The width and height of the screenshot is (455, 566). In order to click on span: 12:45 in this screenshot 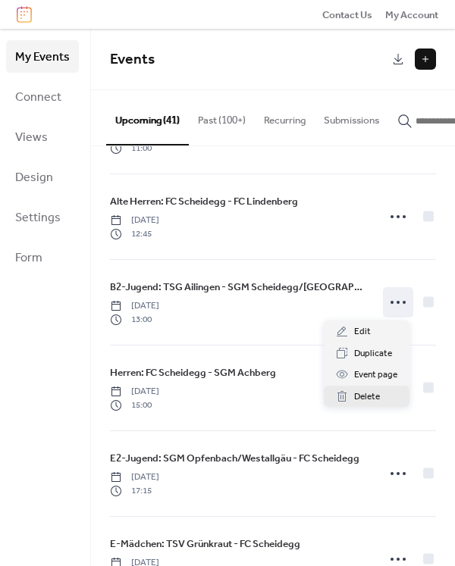, I will do `click(134, 234)`.